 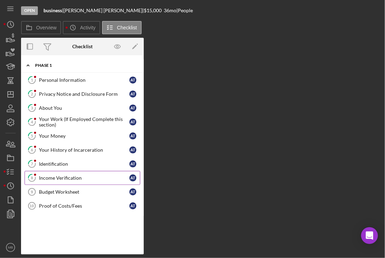 What do you see at coordinates (82, 136) in the screenshot?
I see `a: 5Your MoneyAT` at bounding box center [82, 136].